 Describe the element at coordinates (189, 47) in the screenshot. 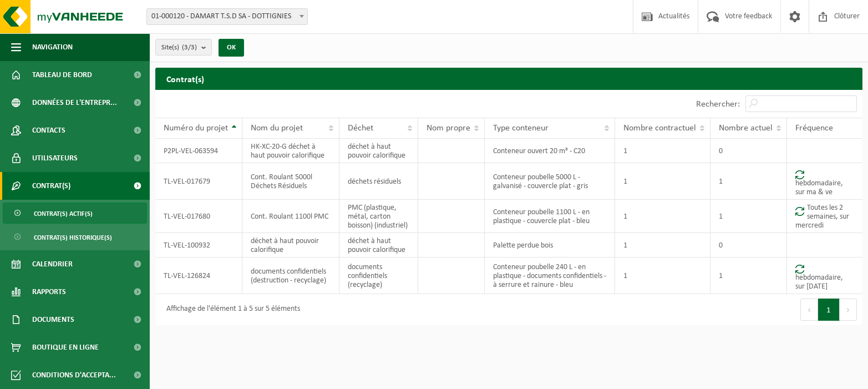

I see `count: (3/3)` at that location.